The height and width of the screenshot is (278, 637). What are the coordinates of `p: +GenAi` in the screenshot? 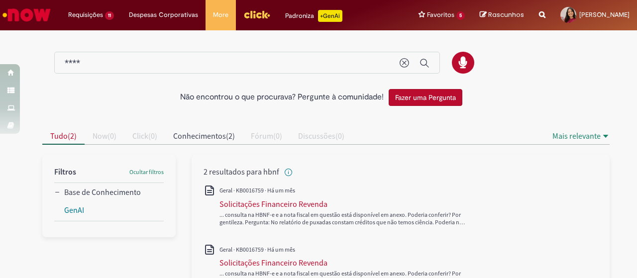 It's located at (330, 16).